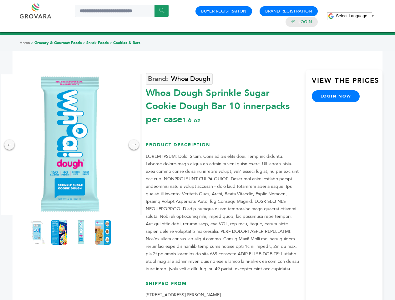  What do you see at coordinates (305, 22) in the screenshot?
I see `a: Login` at bounding box center [305, 22].